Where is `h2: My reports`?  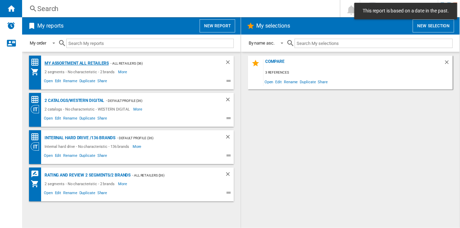
h2: My reports is located at coordinates (50, 26).